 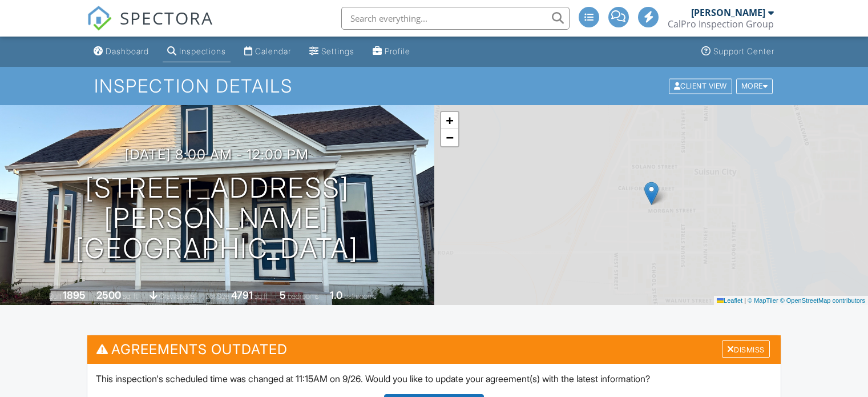 What do you see at coordinates (336, 294) in the screenshot?
I see `div: 1.0` at bounding box center [336, 294].